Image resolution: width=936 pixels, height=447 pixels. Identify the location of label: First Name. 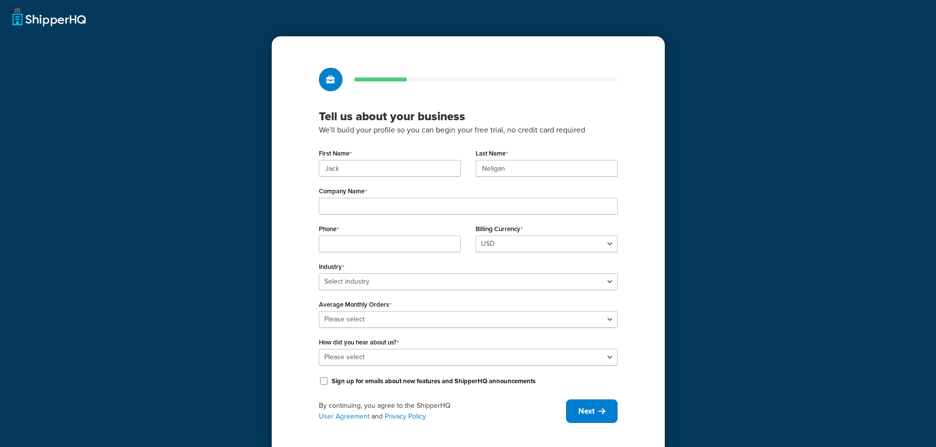
(335, 154).